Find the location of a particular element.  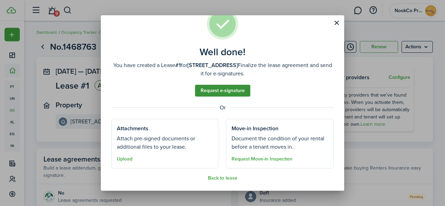

well-done-section-title: Attachments is located at coordinates (133, 129).